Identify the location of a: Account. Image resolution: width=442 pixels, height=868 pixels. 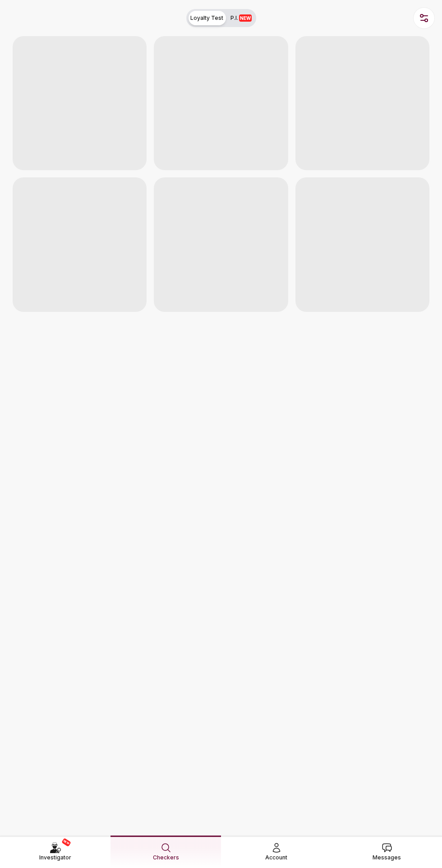
(276, 851).